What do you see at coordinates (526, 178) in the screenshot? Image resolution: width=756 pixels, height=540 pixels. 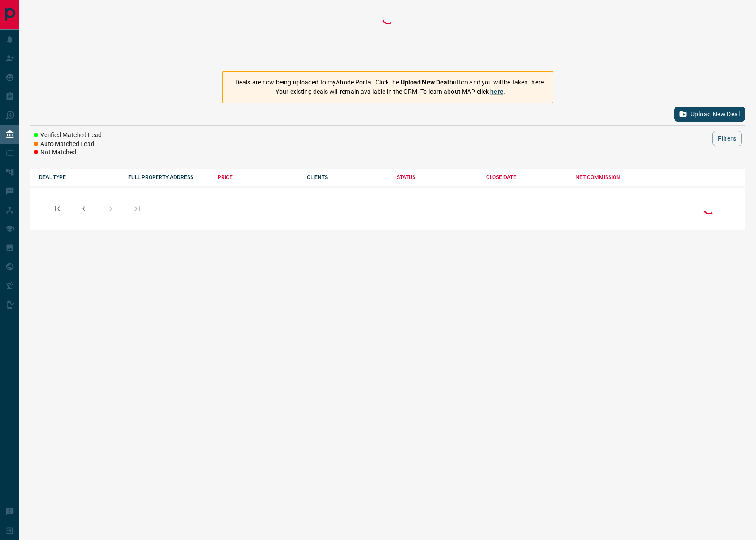 I see `div: CLOSE DATE` at bounding box center [526, 178].